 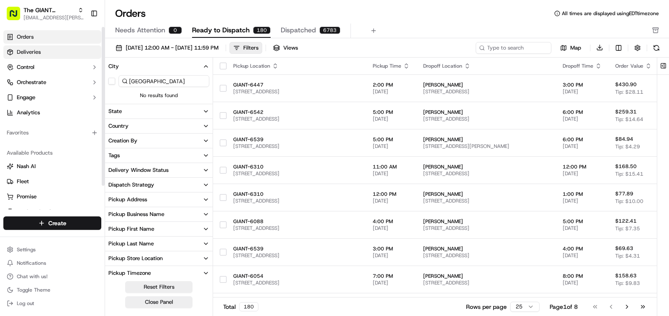 I want to click on span: API Documentation, so click(x=107, y=126).